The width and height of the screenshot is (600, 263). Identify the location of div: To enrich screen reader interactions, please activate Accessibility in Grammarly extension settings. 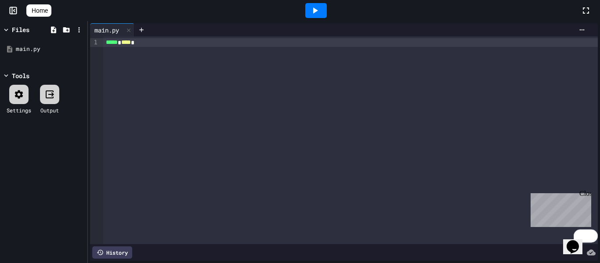
(351, 140).